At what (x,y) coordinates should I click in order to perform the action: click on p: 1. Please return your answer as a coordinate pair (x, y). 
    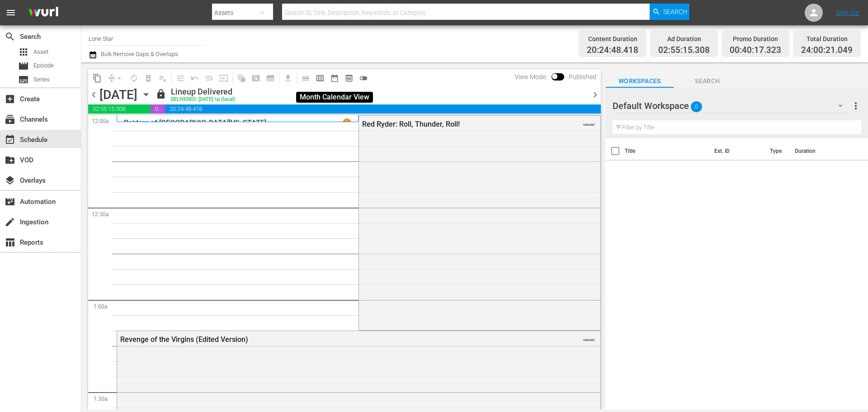
    Looking at the image, I should click on (346, 123).